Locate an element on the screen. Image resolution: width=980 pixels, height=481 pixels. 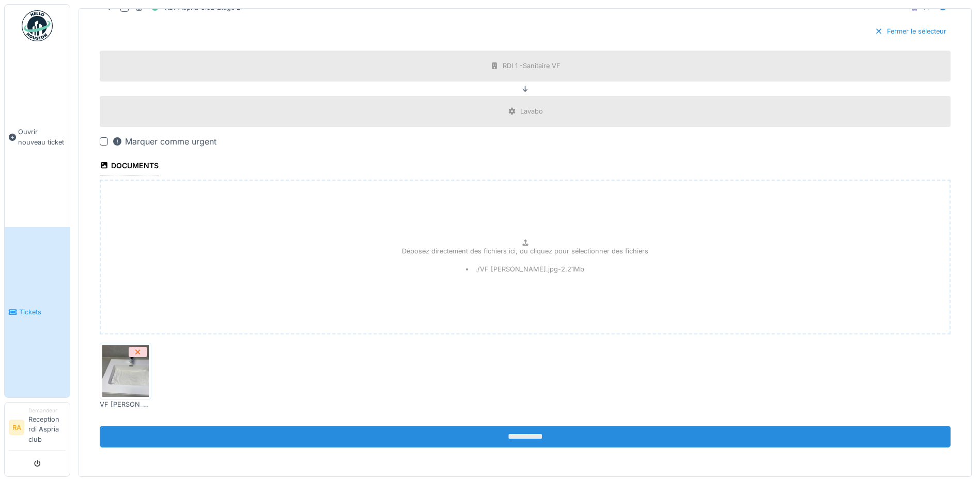
div: Documents is located at coordinates (129, 167).